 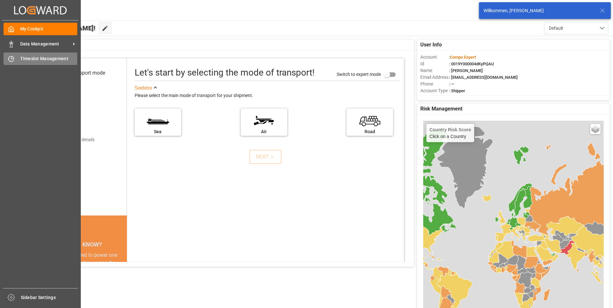 I want to click on span: Data Management, so click(x=45, y=44).